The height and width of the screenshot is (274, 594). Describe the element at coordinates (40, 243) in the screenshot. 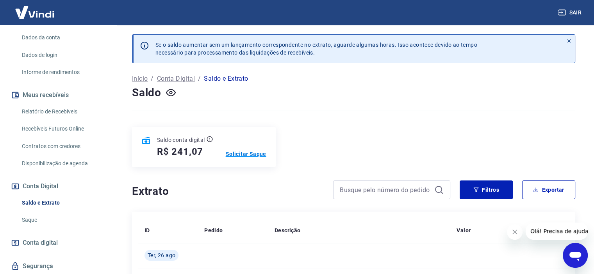

I see `span: Conta digital` at that location.